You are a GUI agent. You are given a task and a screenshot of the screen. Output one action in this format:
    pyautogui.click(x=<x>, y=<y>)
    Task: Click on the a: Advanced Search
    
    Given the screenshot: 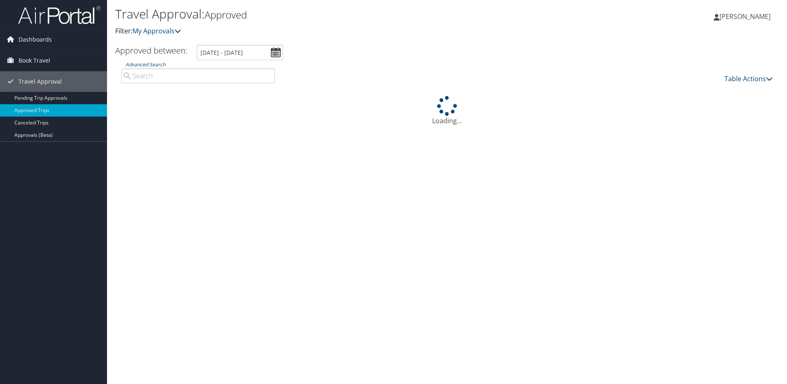 What is the action you would take?
    pyautogui.click(x=145, y=64)
    